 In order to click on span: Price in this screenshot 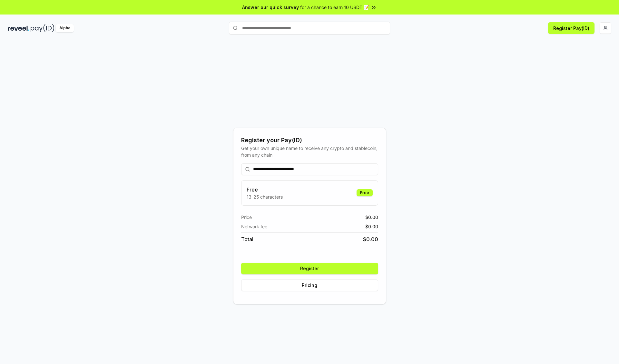, I will do `click(246, 217)`.